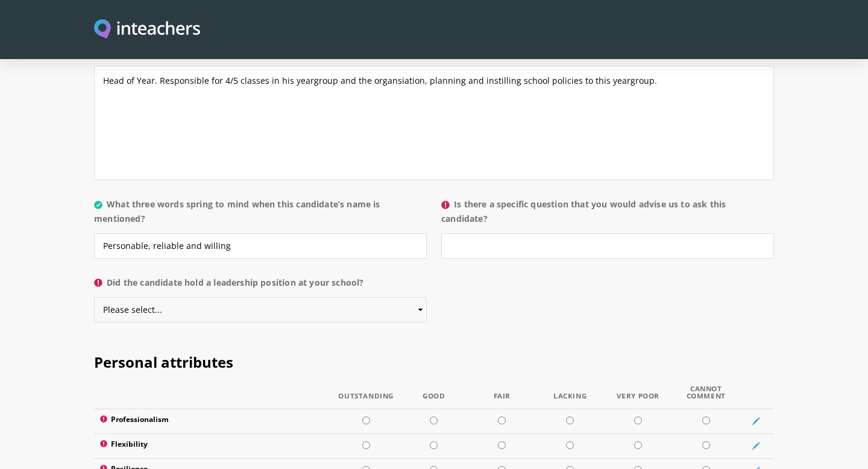 The width and height of the screenshot is (868, 469). Describe the element at coordinates (147, 30) in the screenshot. I see `a: Visit this site's homepage` at that location.